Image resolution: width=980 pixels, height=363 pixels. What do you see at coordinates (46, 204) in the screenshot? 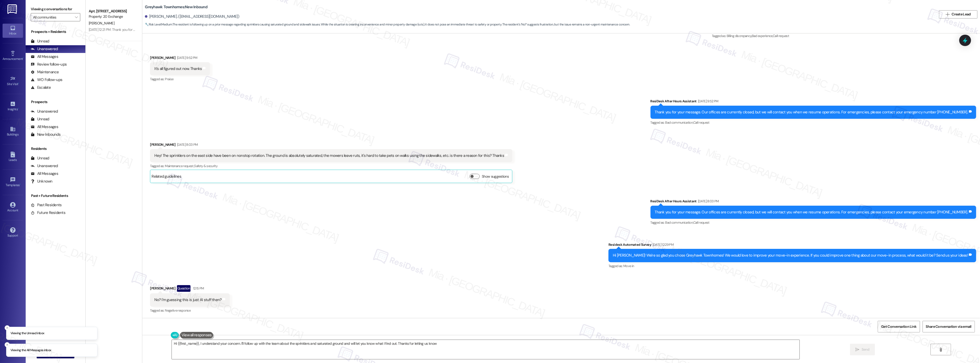
I see `div: Past Residents` at bounding box center [46, 204].